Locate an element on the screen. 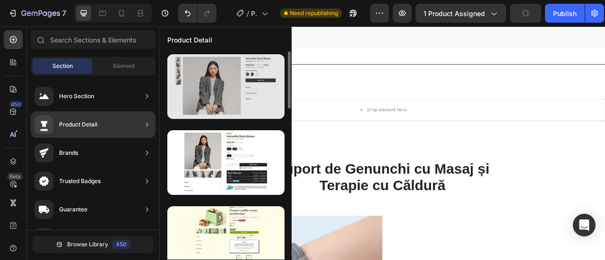  div: Open Intercom Messenger is located at coordinates (584, 225).